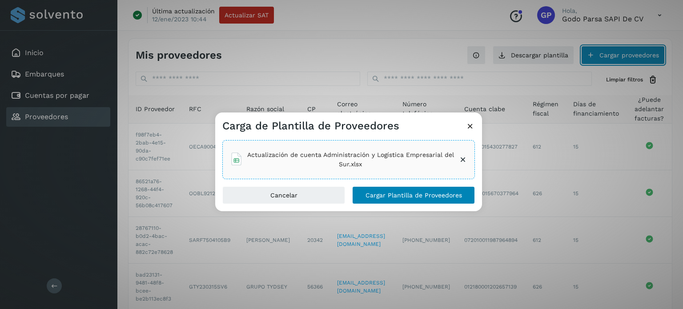 This screenshot has height=309, width=683. Describe the element at coordinates (350, 160) in the screenshot. I see `span: Actualización de cuenta Administración y Logística Empresarial del Sur.xlsx` at that location.